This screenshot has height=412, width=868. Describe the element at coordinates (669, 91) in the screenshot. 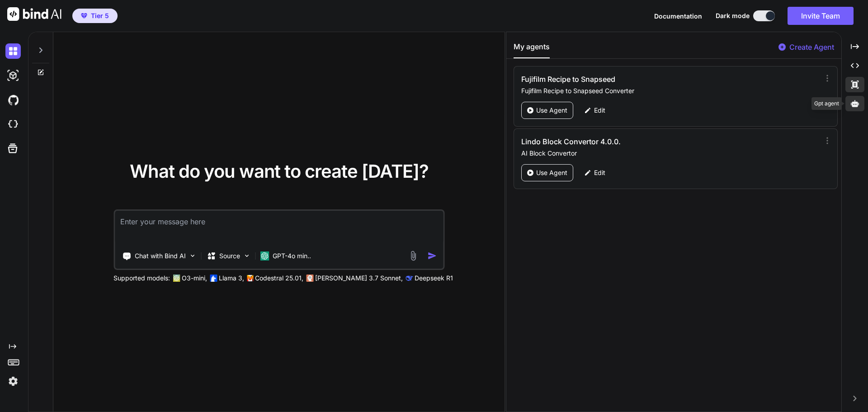

I see `p: Fujifilm Recipe to Snapseed Converter` at that location.